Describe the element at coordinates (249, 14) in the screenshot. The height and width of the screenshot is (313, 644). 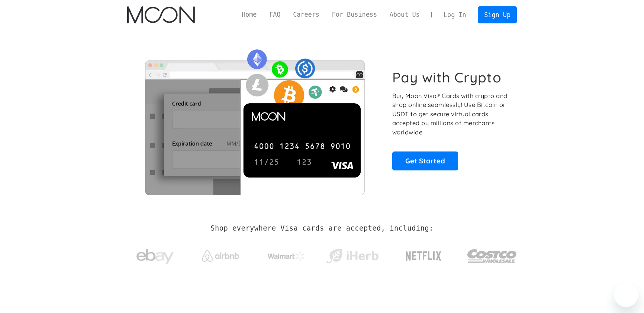
I see `a: Home` at that location.